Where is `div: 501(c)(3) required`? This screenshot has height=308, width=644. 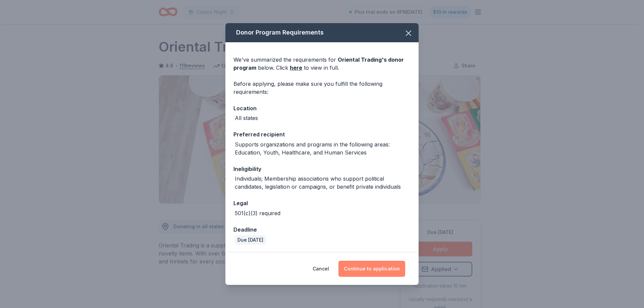
div: 501(c)(3) required is located at coordinates (257, 213).